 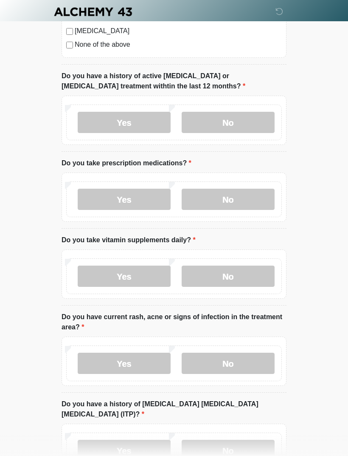 I want to click on img: Alchemy 43 Logo, so click(x=93, y=11).